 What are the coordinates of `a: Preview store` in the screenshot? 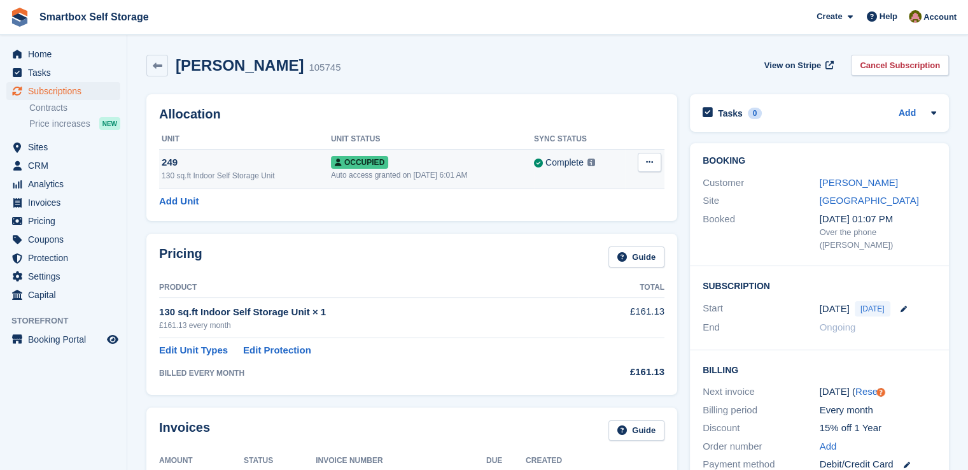 It's located at (113, 339).